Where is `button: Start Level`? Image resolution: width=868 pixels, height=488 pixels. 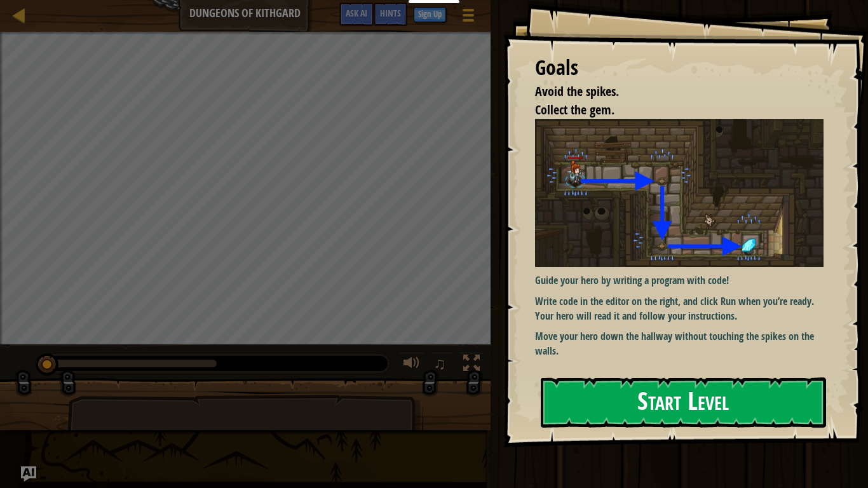 button: Start Level is located at coordinates (683, 403).